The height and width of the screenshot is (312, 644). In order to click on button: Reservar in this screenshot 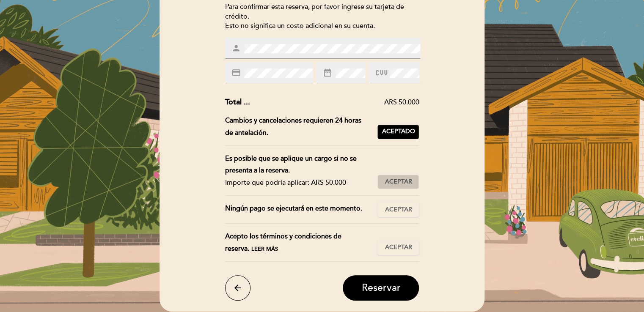, I will do `click(380, 288)`.